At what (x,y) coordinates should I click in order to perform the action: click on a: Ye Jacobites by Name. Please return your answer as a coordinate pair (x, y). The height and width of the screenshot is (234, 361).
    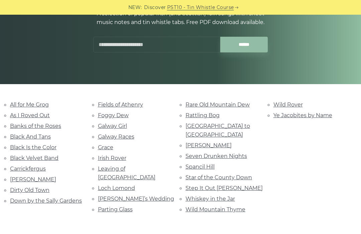
    Looking at the image, I should click on (302, 115).